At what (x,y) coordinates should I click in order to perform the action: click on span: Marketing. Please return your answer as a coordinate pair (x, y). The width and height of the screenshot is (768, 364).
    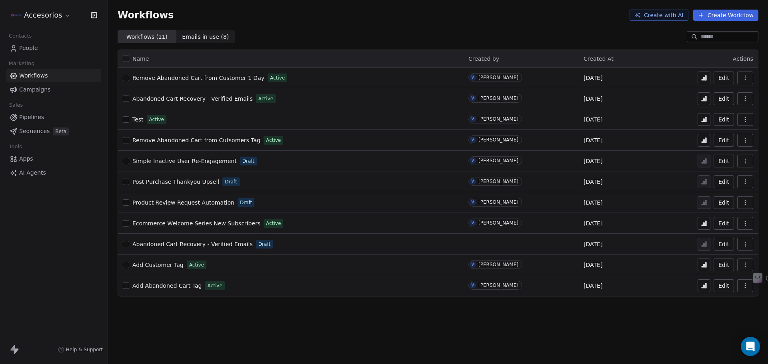
    Looking at the image, I should click on (22, 64).